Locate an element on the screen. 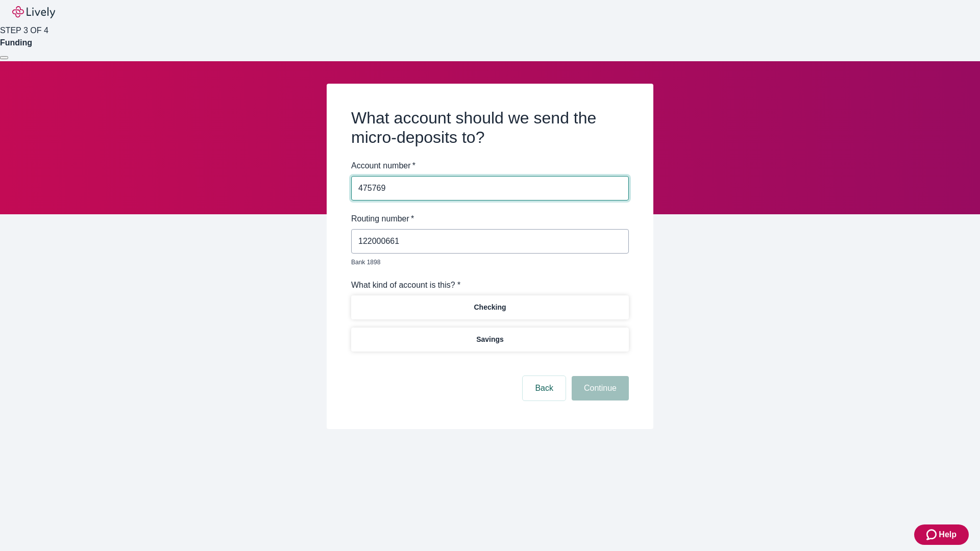 The width and height of the screenshot is (980, 551). p: Savings is located at coordinates (490, 339).